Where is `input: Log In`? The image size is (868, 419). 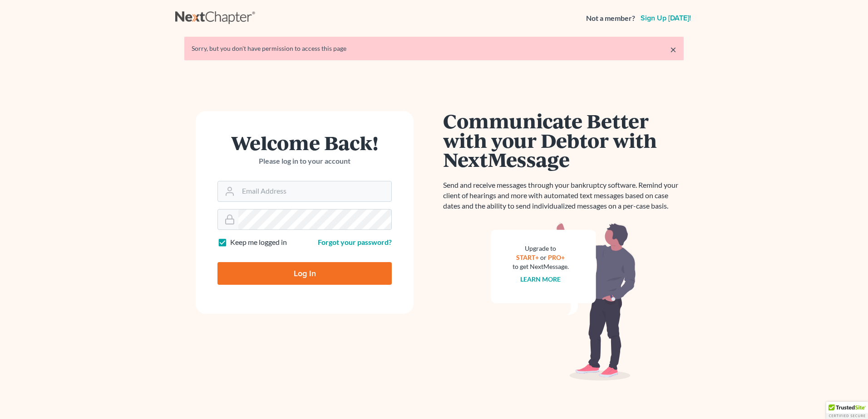
input: Log In is located at coordinates (304, 274).